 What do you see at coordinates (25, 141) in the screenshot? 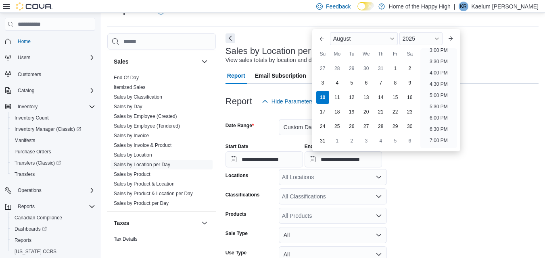
I see `a: Manifests` at bounding box center [25, 141].